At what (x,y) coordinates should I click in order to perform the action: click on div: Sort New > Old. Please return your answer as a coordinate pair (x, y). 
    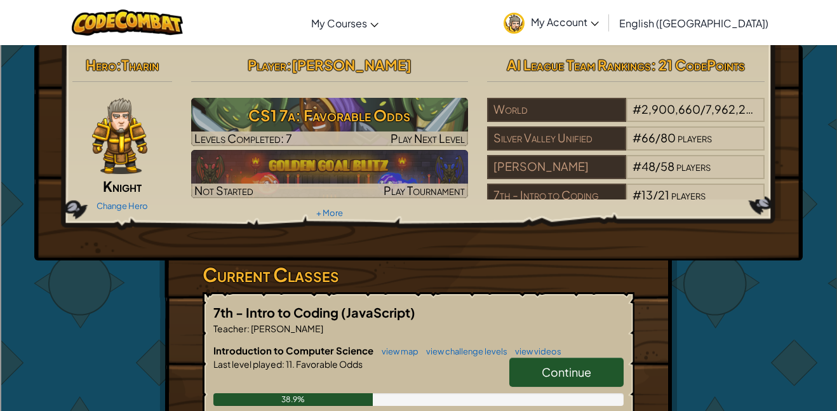
    Looking at the image, I should click on (419, 22).